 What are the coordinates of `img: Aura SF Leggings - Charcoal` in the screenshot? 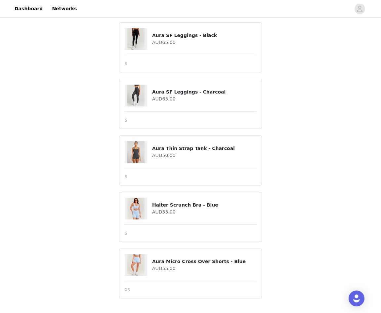 It's located at (136, 96).